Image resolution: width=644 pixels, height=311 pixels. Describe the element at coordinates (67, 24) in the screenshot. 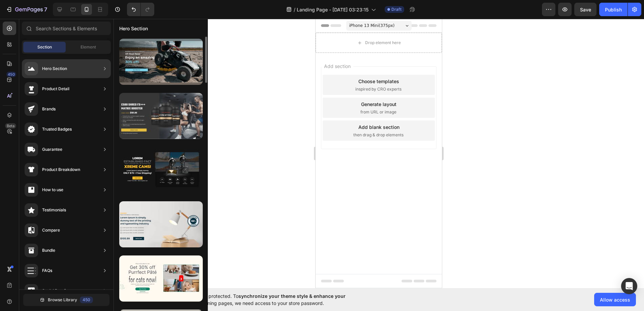

I see `div: Drop element here` at that location.